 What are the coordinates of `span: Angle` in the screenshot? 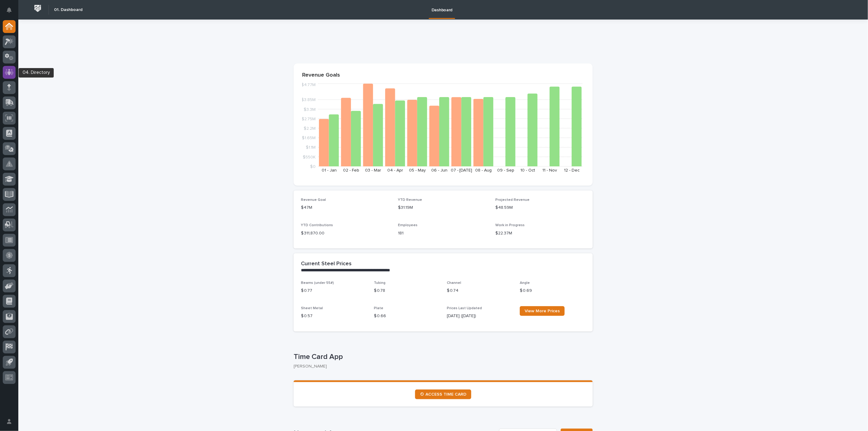 It's located at (525, 283).